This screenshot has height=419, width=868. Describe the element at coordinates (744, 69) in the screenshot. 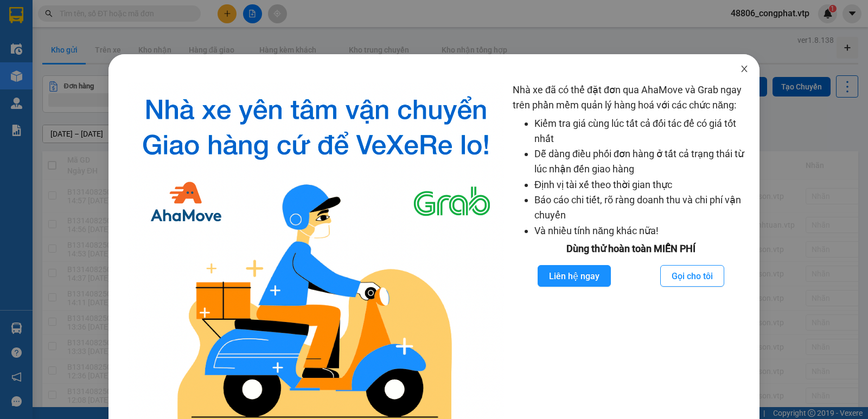

I see `span: close` at that location.